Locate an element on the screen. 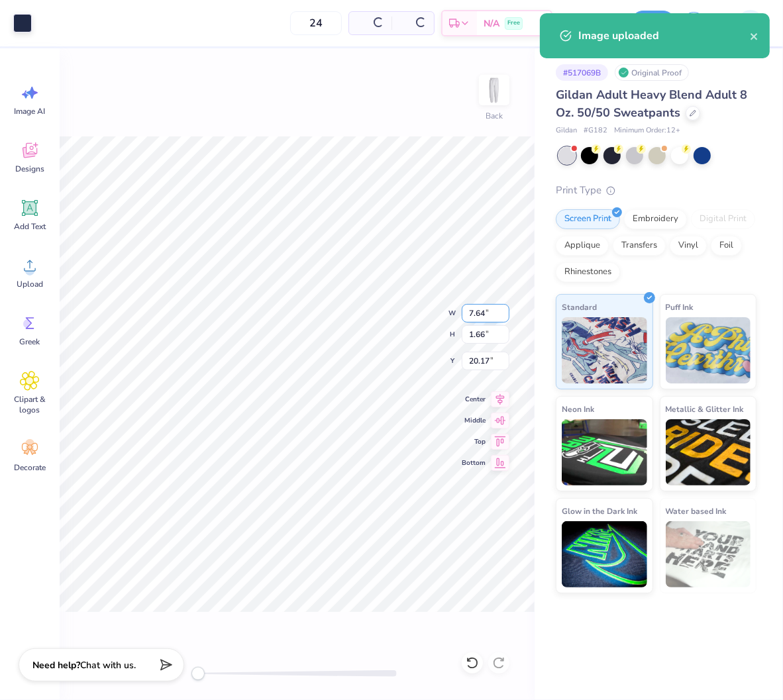  div: Original Proof is located at coordinates (651, 72).